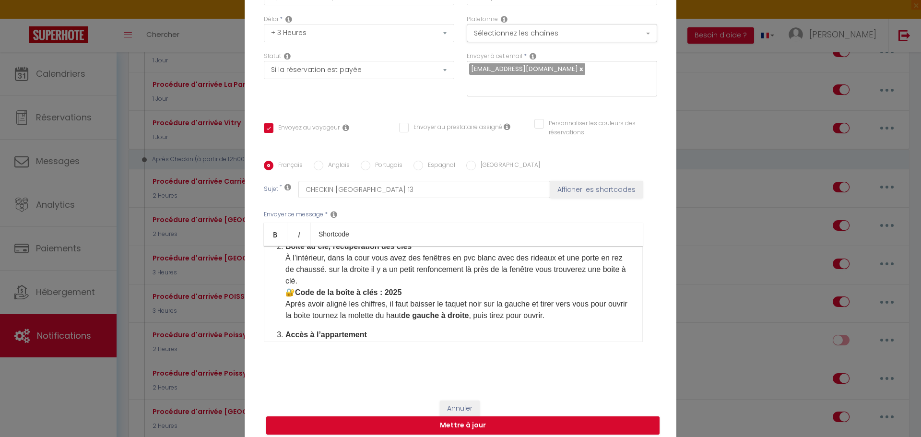 The width and height of the screenshot is (921, 437). Describe the element at coordinates (346, 128) in the screenshot. I see `i: Envoyer au voyageur` at that location.